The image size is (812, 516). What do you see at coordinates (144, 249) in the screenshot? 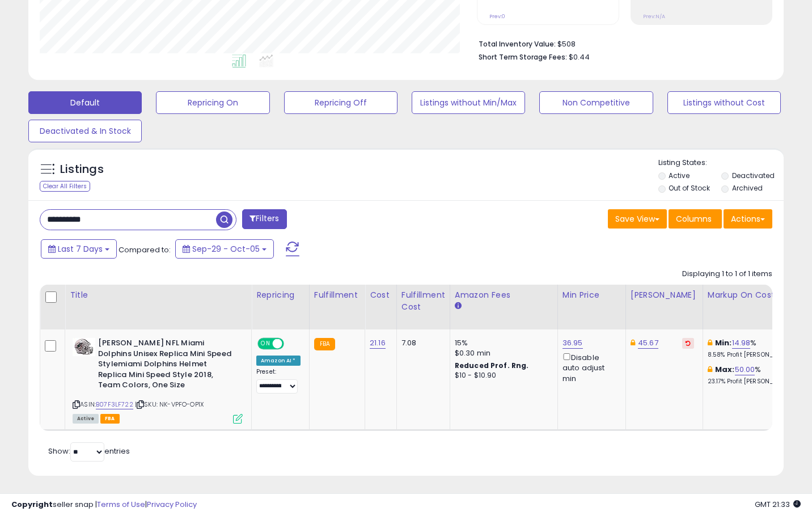
I see `span: Compared to:` at bounding box center [144, 249].